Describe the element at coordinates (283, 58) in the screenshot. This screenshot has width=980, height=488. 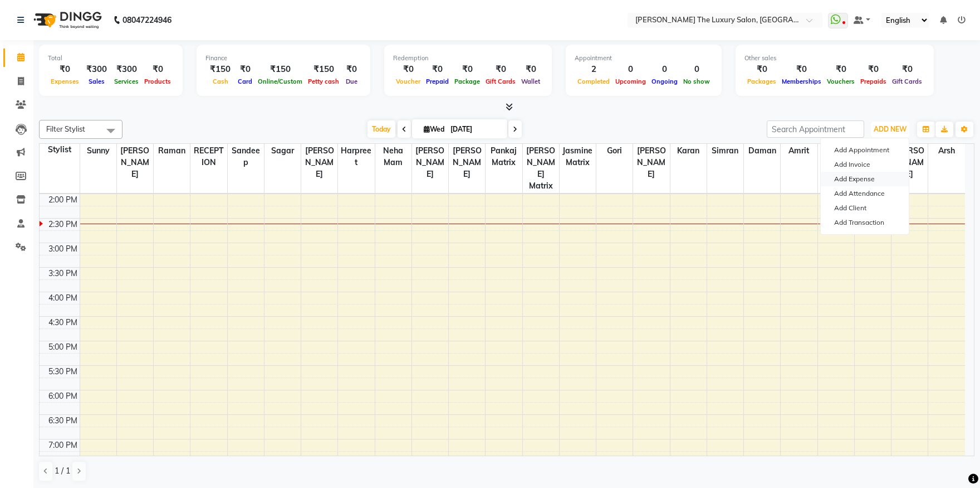
I see `div: Finance` at that location.